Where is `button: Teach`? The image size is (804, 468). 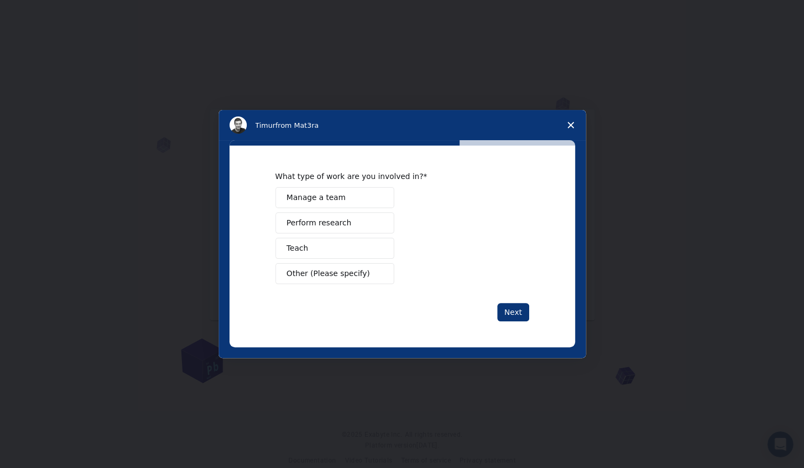
button: Teach is located at coordinates (335, 248).